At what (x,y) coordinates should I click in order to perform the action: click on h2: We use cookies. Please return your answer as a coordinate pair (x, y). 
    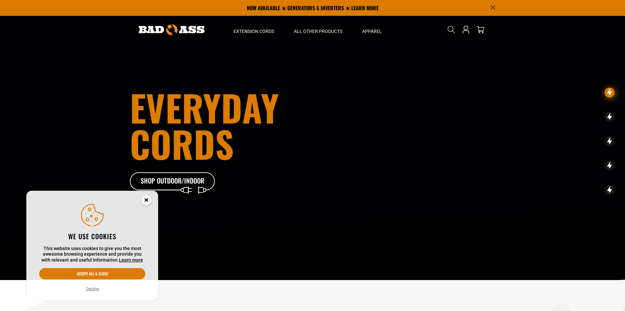
    Looking at the image, I should click on (92, 236).